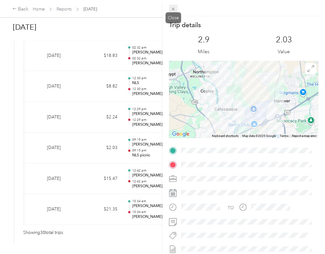 This screenshot has width=325, height=254. Describe the element at coordinates (231, 208) in the screenshot. I see `div: TO` at that location.